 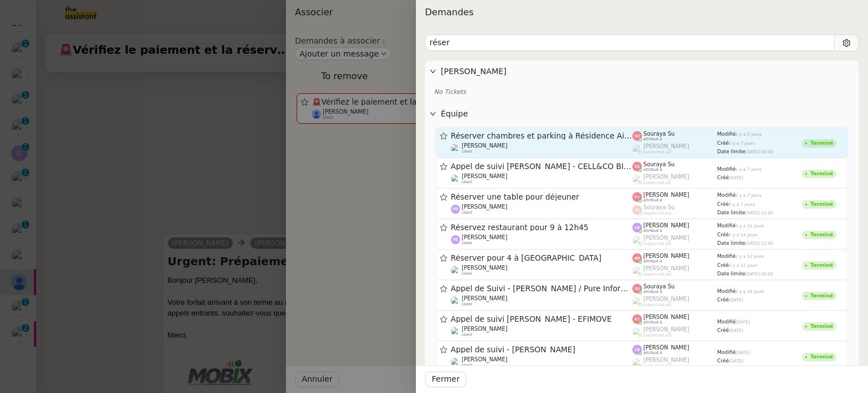 I want to click on span: Réserver une table pour déjeuner, so click(x=542, y=197).